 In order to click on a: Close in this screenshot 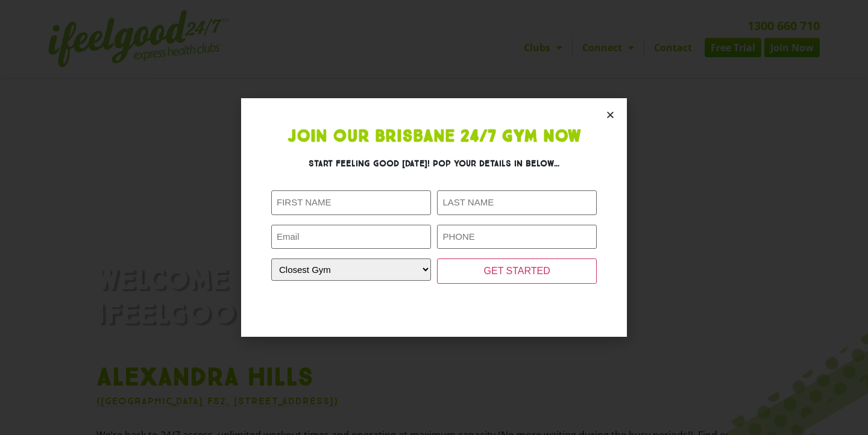, I will do `click(610, 115)`.